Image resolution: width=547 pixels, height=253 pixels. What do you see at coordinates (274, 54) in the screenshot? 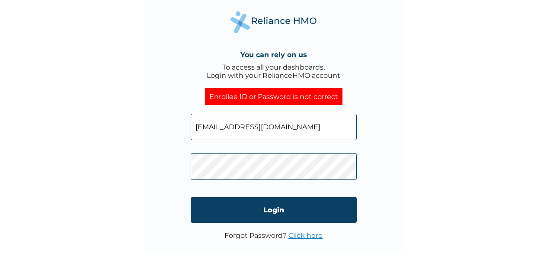
I see `h4: You can rely on us` at bounding box center [274, 54].